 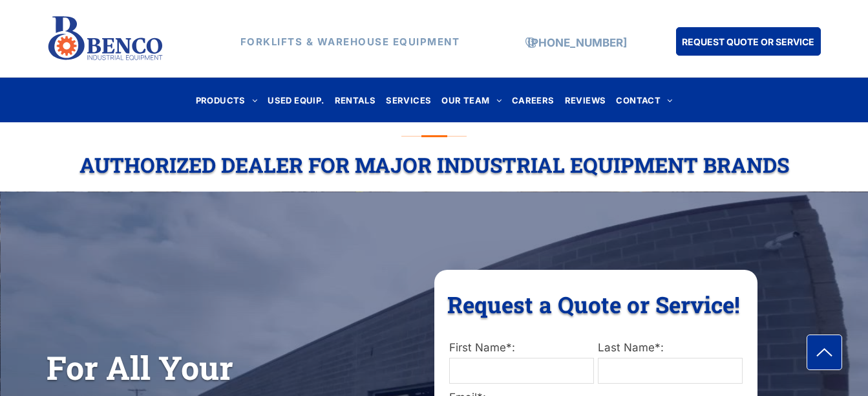 I want to click on a: PRODUCTS, so click(x=227, y=100).